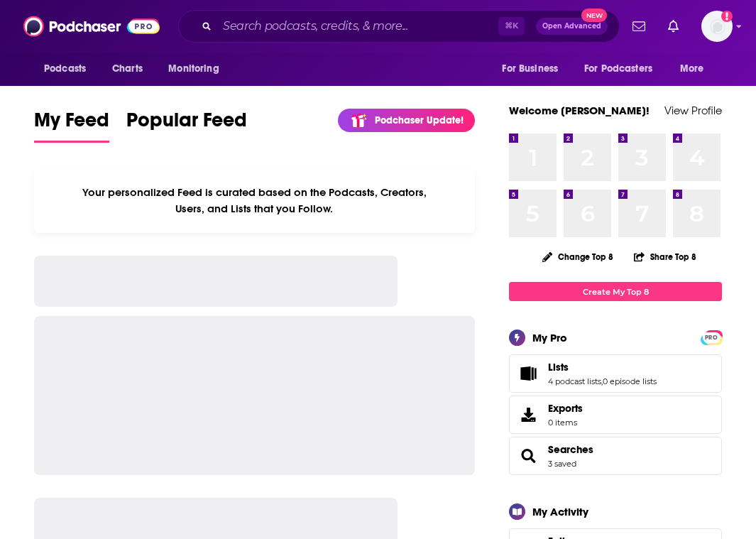 This screenshot has height=539, width=756. Describe the element at coordinates (72, 125) in the screenshot. I see `a: My Feed` at that location.